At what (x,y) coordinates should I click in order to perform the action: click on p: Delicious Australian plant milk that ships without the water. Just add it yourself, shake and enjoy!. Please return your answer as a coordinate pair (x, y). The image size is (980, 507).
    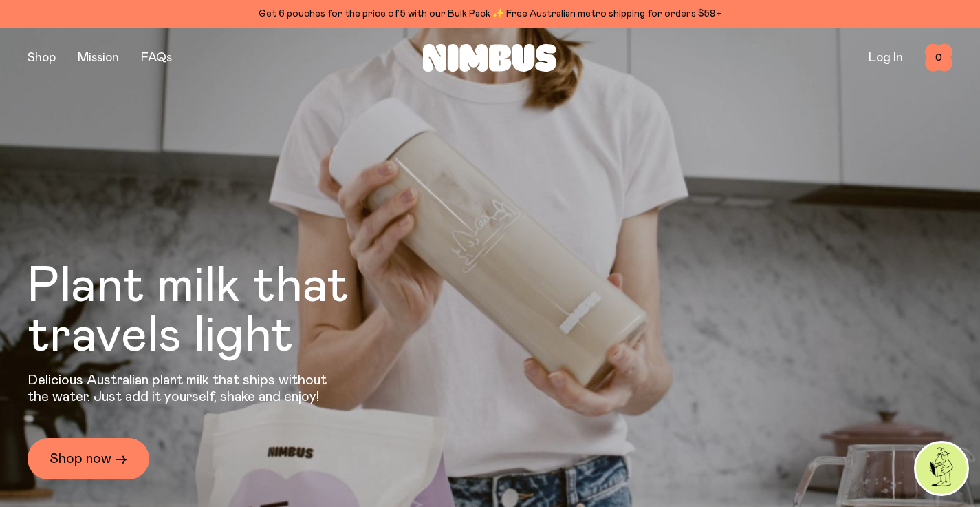
    Looking at the image, I should click on (181, 389).